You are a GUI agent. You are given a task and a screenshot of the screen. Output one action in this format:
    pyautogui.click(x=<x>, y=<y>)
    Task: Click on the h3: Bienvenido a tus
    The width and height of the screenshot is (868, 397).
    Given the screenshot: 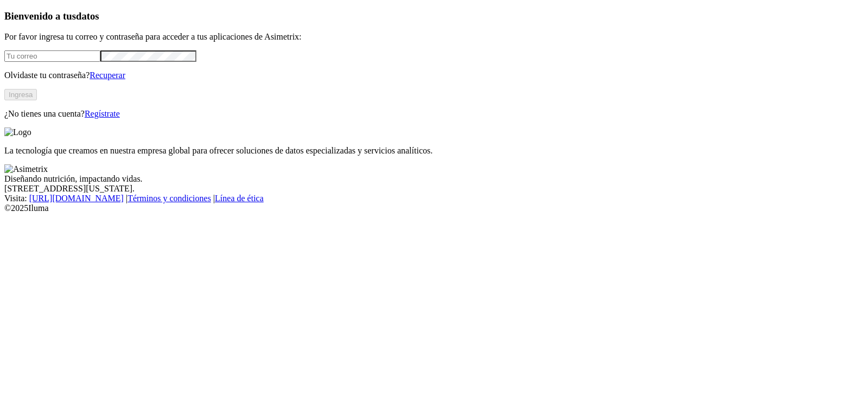 What is the action you would take?
    pyautogui.click(x=434, y=16)
    